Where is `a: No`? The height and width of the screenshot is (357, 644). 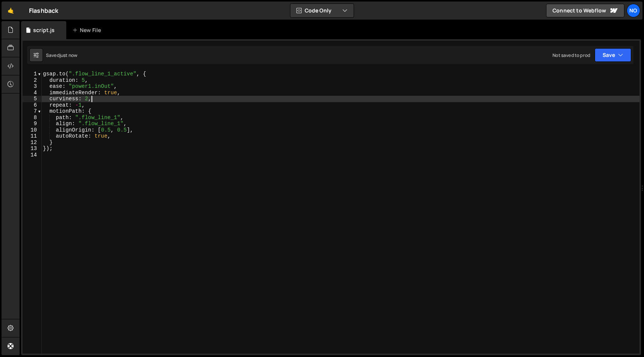
a: No is located at coordinates (633, 11).